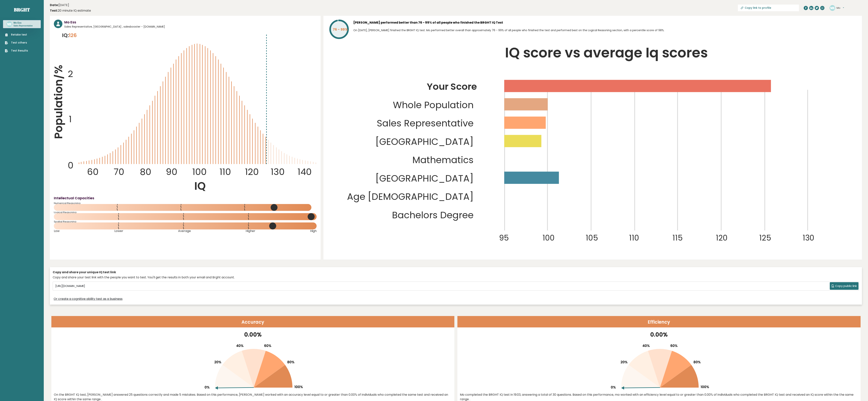  Describe the element at coordinates (846, 286) in the screenshot. I see `span: Copy public link` at that location.